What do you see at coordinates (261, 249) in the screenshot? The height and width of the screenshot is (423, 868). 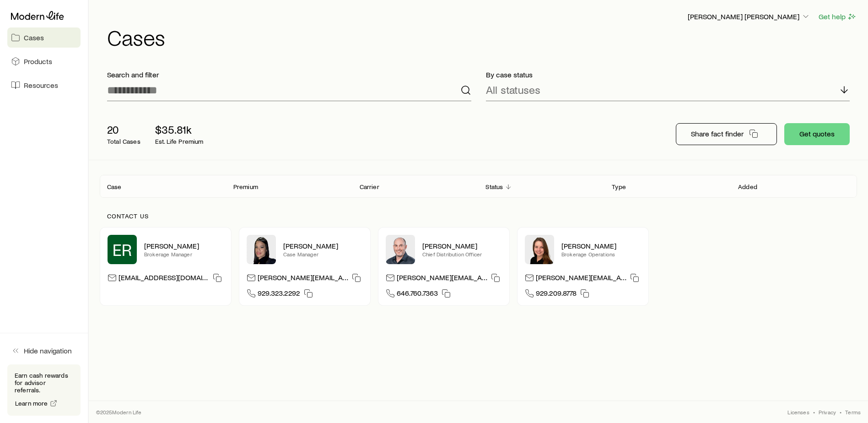 I see `img: Elana Hasten` at bounding box center [261, 249].